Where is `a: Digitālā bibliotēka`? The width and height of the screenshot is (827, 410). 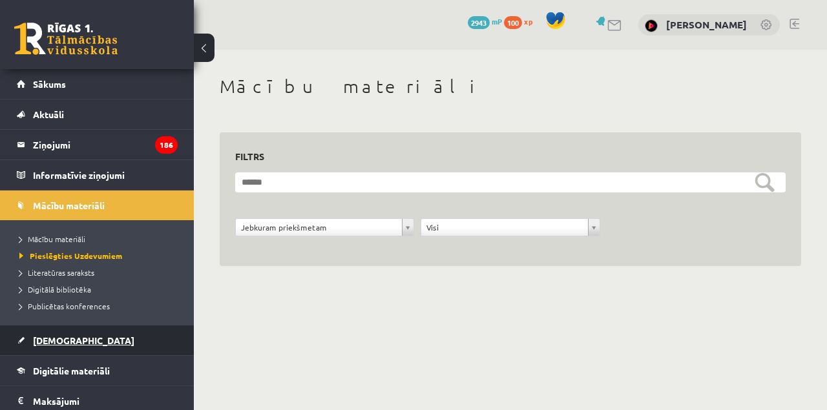 a: Digitālā bibliotēka is located at coordinates (100, 289).